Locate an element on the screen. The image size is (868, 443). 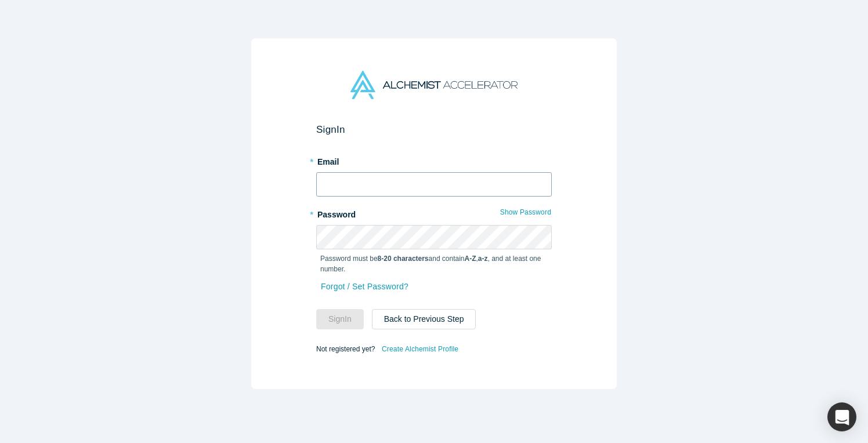
strong: 8-20 characters is located at coordinates (403, 258).